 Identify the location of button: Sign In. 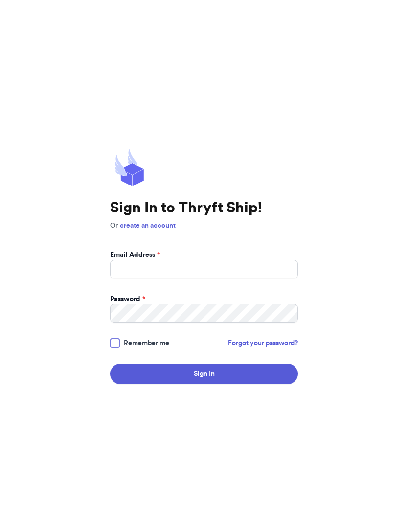
(204, 374).